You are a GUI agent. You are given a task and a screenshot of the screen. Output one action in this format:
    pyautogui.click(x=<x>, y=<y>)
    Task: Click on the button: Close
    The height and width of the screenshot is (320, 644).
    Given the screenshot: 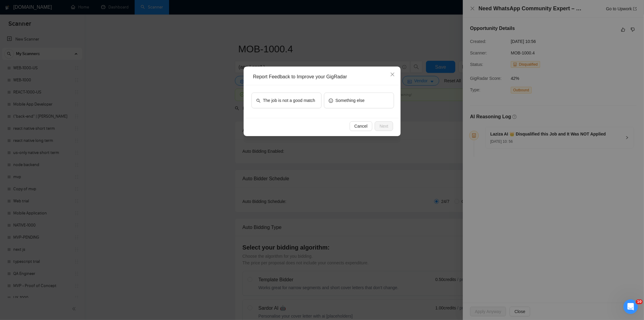 What is the action you would take?
    pyautogui.click(x=393, y=75)
    